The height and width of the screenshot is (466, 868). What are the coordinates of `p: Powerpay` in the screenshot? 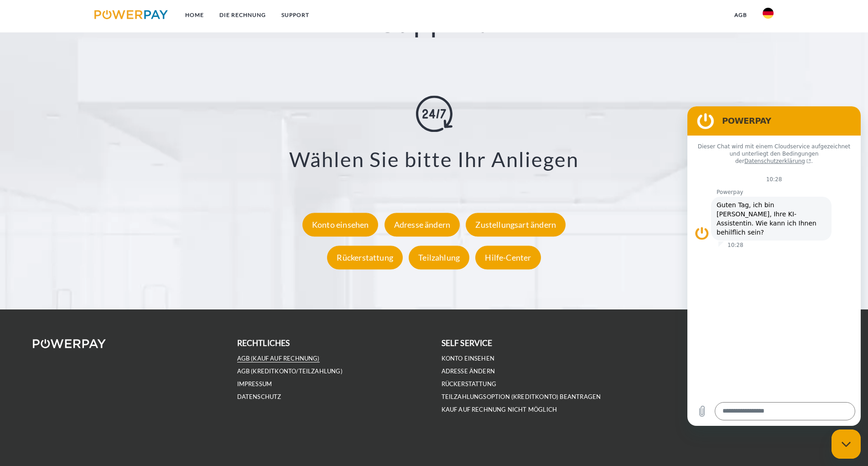 It's located at (101, 86).